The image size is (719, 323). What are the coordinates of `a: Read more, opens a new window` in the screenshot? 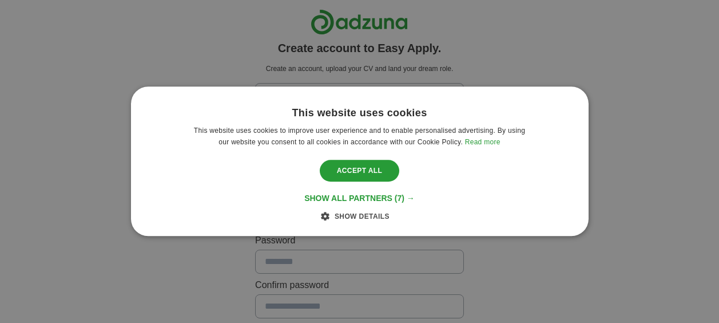 It's located at (483, 142).